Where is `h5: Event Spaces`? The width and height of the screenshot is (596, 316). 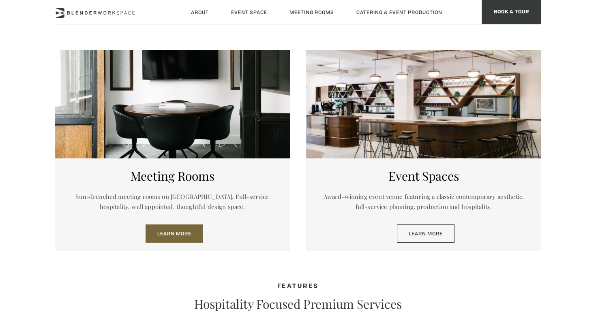
h5: Event Spaces is located at coordinates (424, 176).